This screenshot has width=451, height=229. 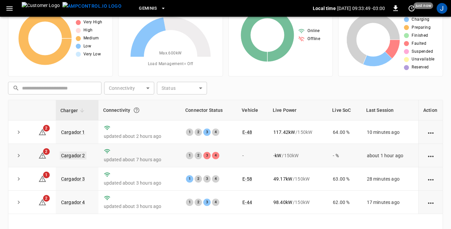 What do you see at coordinates (93, 22) in the screenshot?
I see `span: Very High` at bounding box center [93, 22].